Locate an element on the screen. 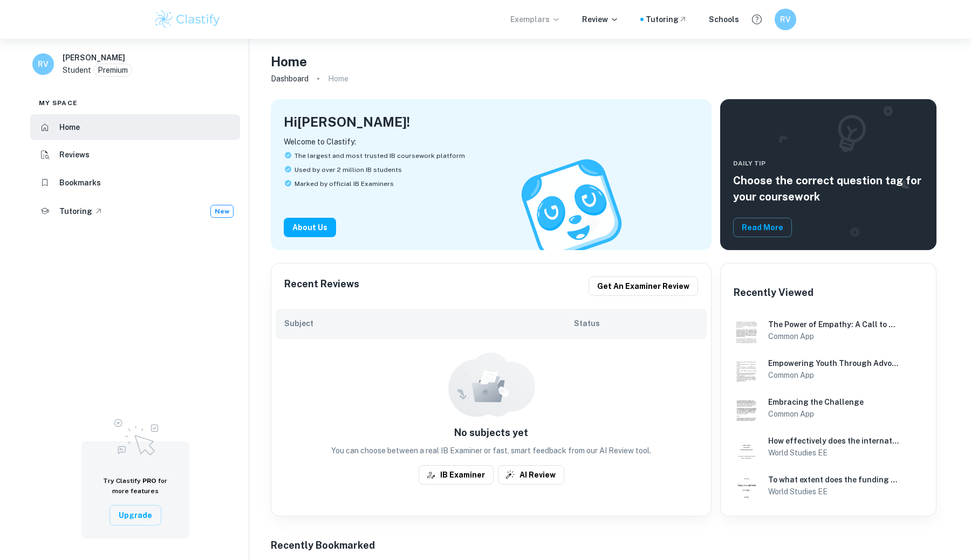  a: About Us is located at coordinates (310, 228).